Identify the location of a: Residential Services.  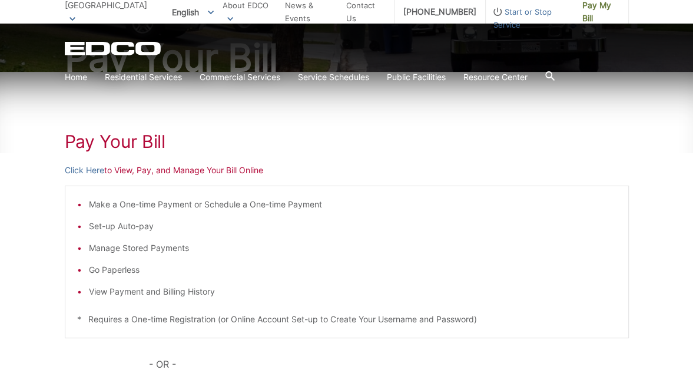
(143, 77).